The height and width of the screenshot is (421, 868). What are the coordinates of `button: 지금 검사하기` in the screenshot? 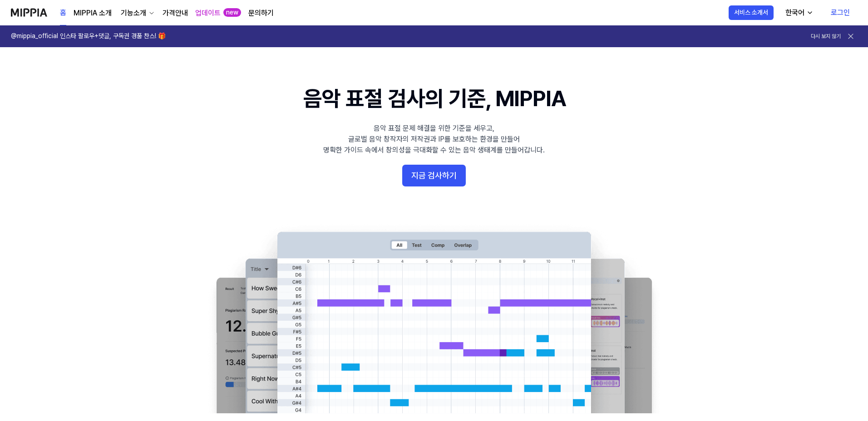 It's located at (434, 176).